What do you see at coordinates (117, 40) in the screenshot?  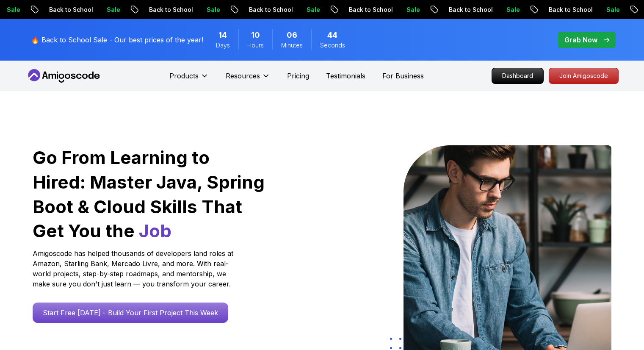 I see `p: 🔥 Back to School Sale - Our best prices of the year!` at bounding box center [117, 40].